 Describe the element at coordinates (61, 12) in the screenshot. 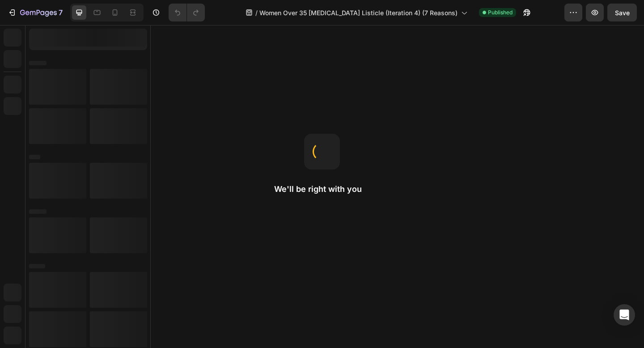

I see `p: 7` at that location.